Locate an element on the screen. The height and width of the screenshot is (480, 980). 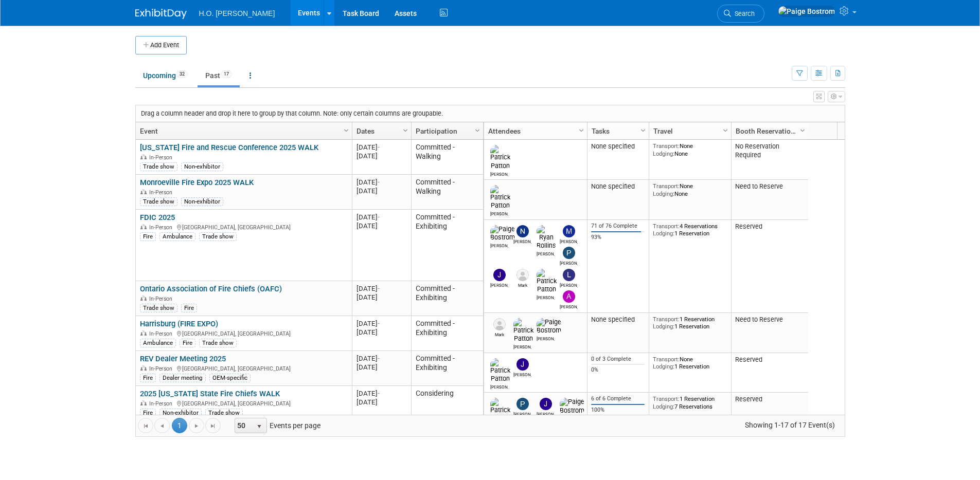
a: Upcoming32 is located at coordinates (165, 75).